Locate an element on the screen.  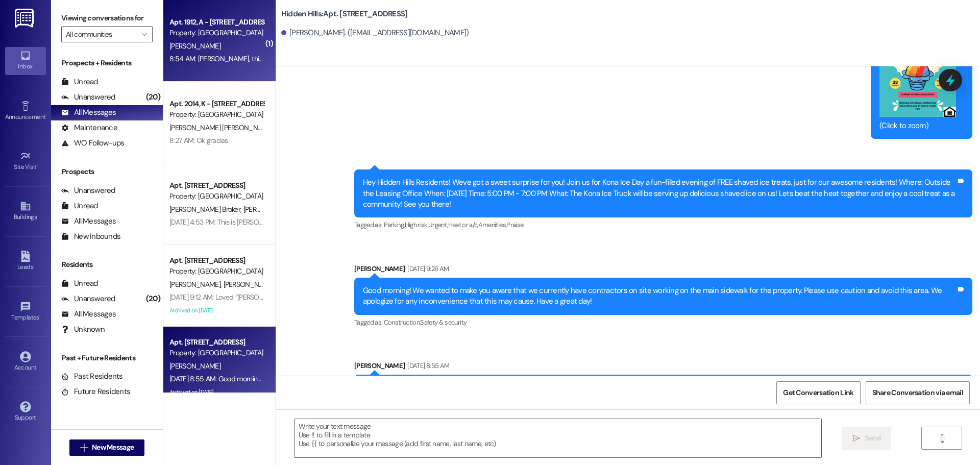
div: Past Residents is located at coordinates (92, 376).